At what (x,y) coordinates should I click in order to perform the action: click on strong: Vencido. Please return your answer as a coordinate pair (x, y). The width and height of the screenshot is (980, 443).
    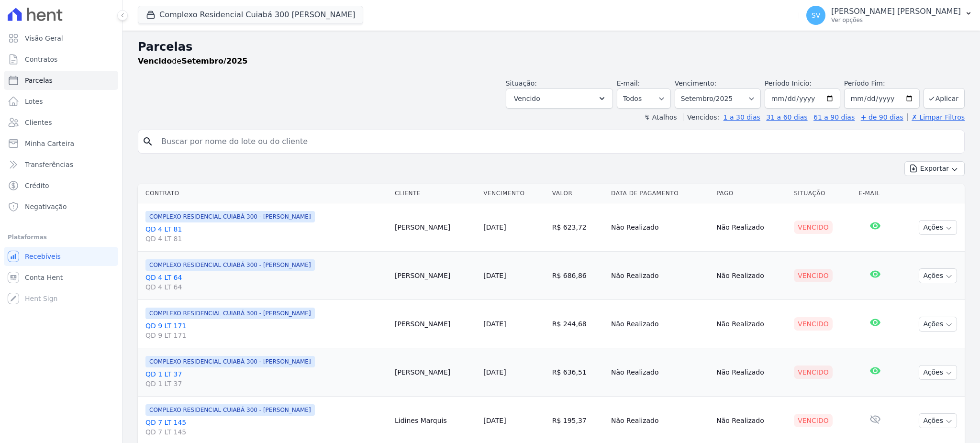
    Looking at the image, I should click on (155, 61).